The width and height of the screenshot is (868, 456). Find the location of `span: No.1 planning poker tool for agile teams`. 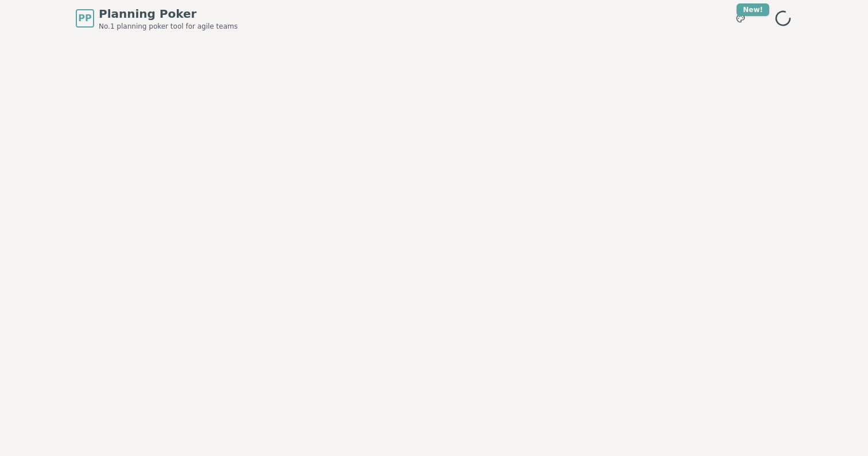

span: No.1 planning poker tool for agile teams is located at coordinates (168, 26).